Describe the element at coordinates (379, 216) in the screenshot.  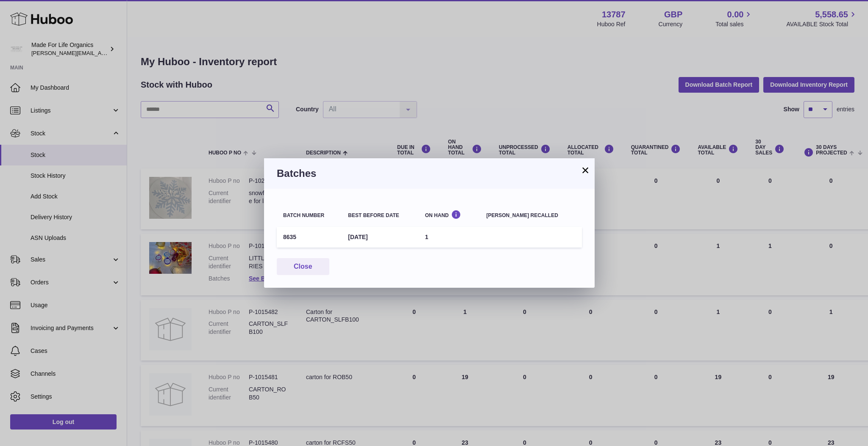
I see `div: Best before date` at that location.